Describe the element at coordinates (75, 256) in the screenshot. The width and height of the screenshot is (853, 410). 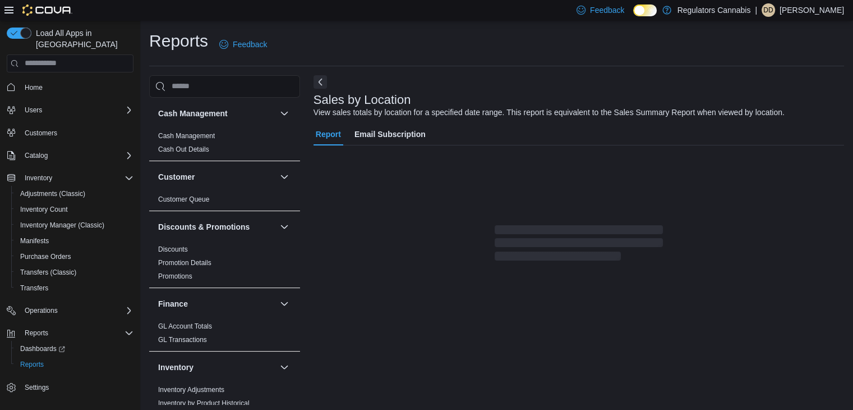
I see `span: Purchase Orders` at that location.